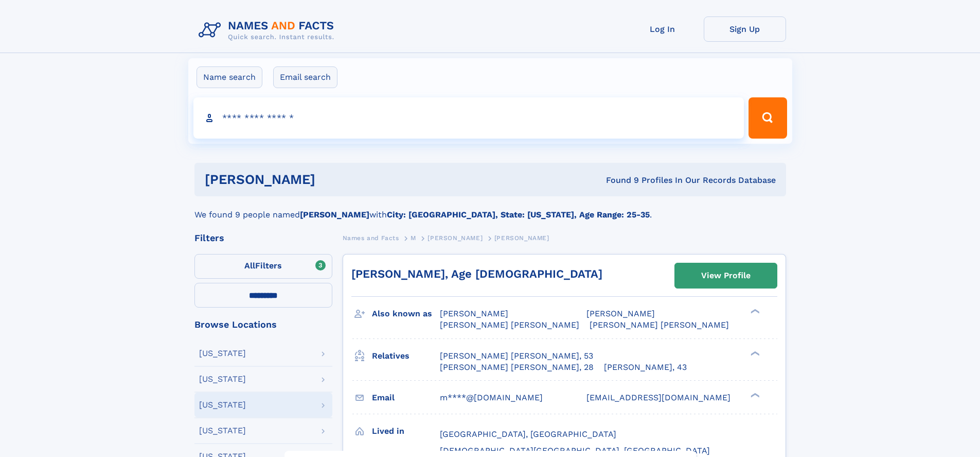  Describe the element at coordinates (413, 237) in the screenshot. I see `a: M` at that location.